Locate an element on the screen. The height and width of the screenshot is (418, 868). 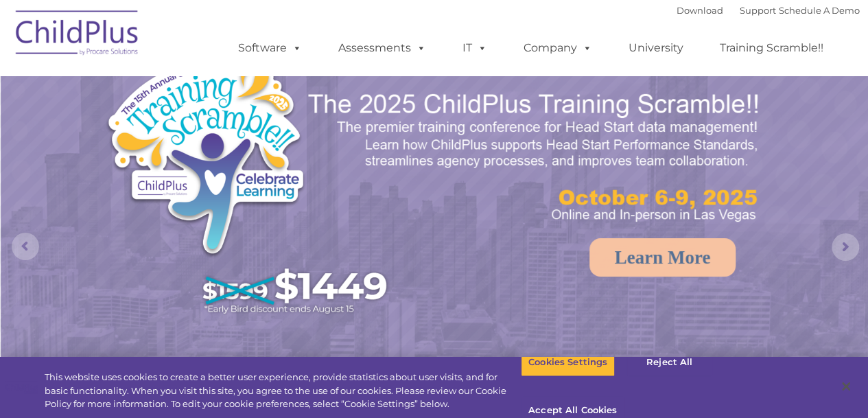
a: Assessments is located at coordinates (382, 48).